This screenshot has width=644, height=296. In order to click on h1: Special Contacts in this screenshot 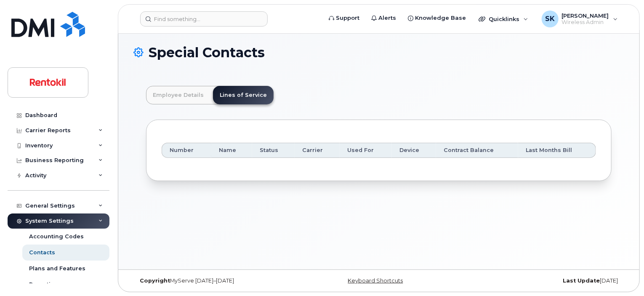, I will do `click(379, 52)`.